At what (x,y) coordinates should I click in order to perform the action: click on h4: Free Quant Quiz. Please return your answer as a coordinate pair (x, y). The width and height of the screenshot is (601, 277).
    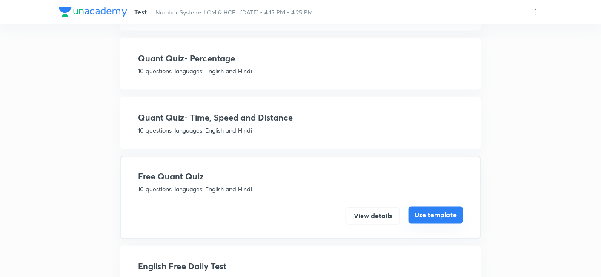
    Looking at the image, I should click on (300, 177).